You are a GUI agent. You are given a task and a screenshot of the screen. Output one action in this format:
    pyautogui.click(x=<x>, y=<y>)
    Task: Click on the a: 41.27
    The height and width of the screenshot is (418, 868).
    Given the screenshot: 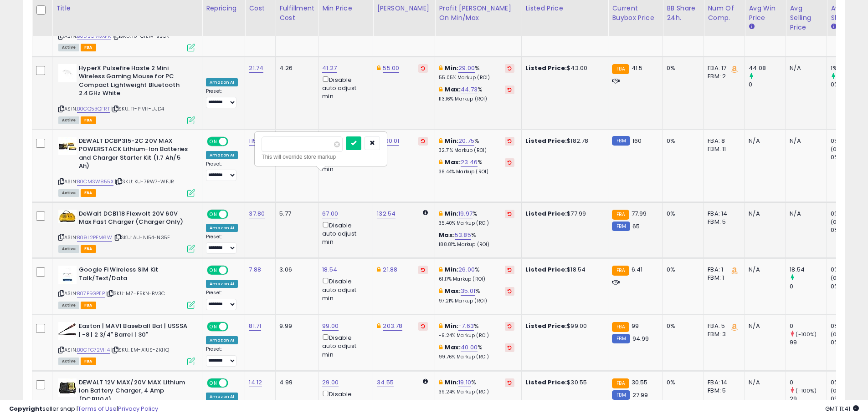 What is the action you would take?
    pyautogui.click(x=329, y=69)
    